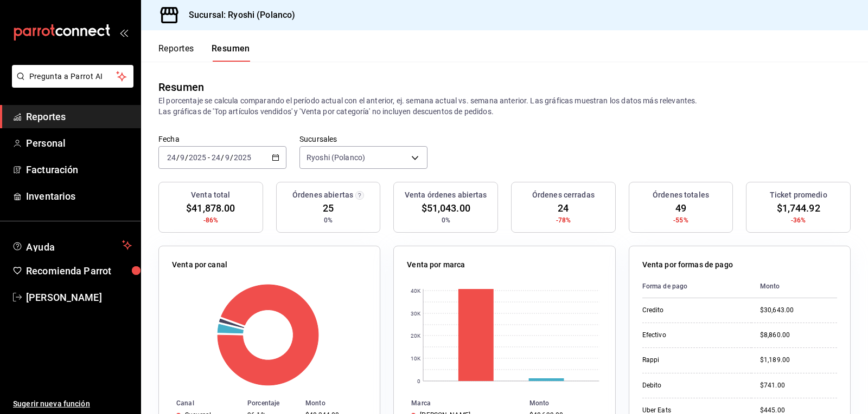  Describe the element at coordinates (799, 310) in the screenshot. I see `div: $30,643.00` at that location.